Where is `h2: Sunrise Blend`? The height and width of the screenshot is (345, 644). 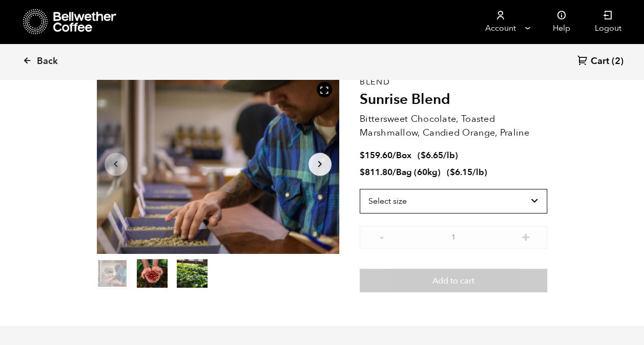 h2: Sunrise Blend is located at coordinates (453, 100).